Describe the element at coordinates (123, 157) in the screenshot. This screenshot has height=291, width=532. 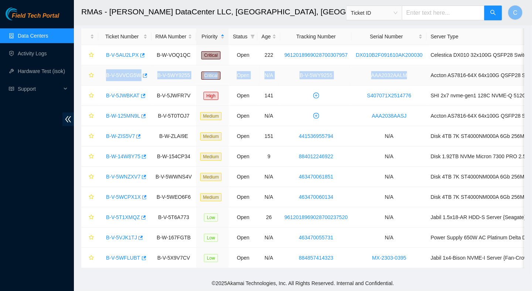
I see `a: B-W-14W8Y75` at that location.